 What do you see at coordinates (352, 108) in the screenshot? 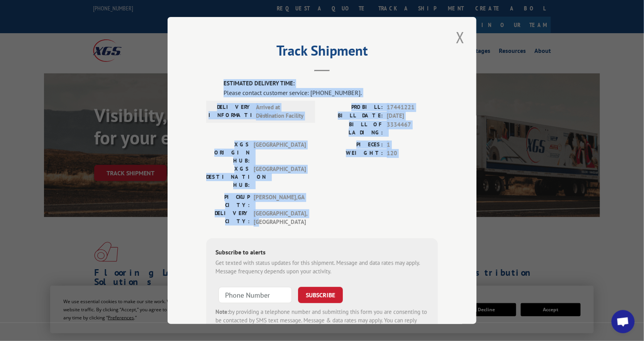
I see `label: PROBILL:` at bounding box center [352, 108].